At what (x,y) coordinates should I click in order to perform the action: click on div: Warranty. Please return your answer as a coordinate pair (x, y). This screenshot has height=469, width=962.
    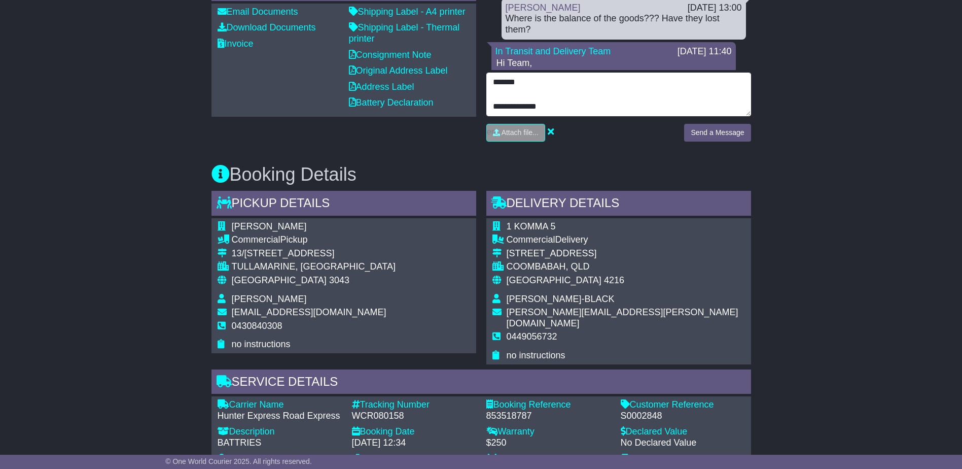
    Looking at the image, I should click on (548, 432).